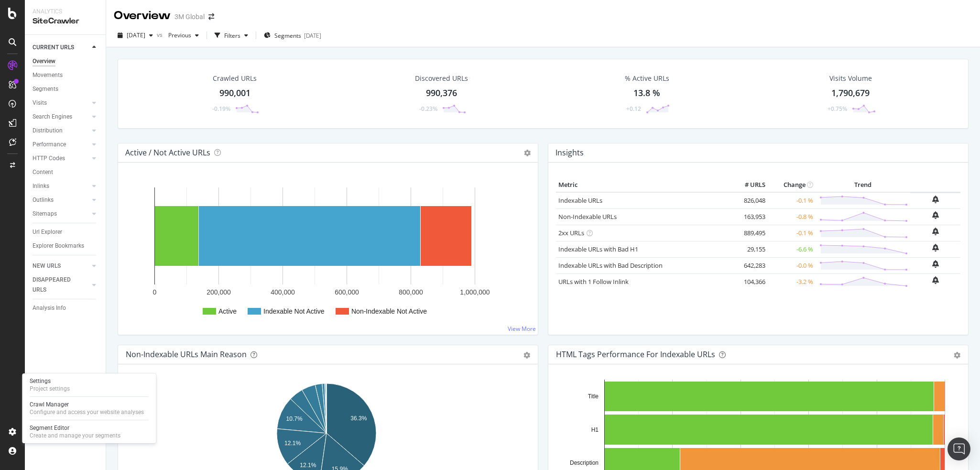  Describe the element at coordinates (570, 153) in the screenshot. I see `h4: Insights` at that location.